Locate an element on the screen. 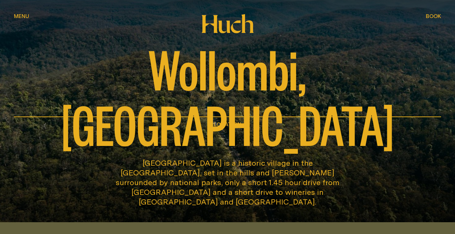 Image resolution: width=455 pixels, height=234 pixels. button: show booking tray is located at coordinates (433, 17).